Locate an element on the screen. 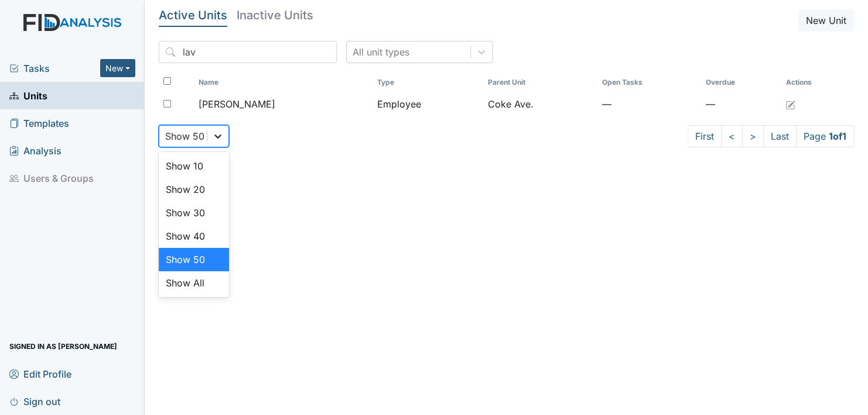 The width and height of the screenshot is (868, 415). a: Tasks is located at coordinates (55, 68).